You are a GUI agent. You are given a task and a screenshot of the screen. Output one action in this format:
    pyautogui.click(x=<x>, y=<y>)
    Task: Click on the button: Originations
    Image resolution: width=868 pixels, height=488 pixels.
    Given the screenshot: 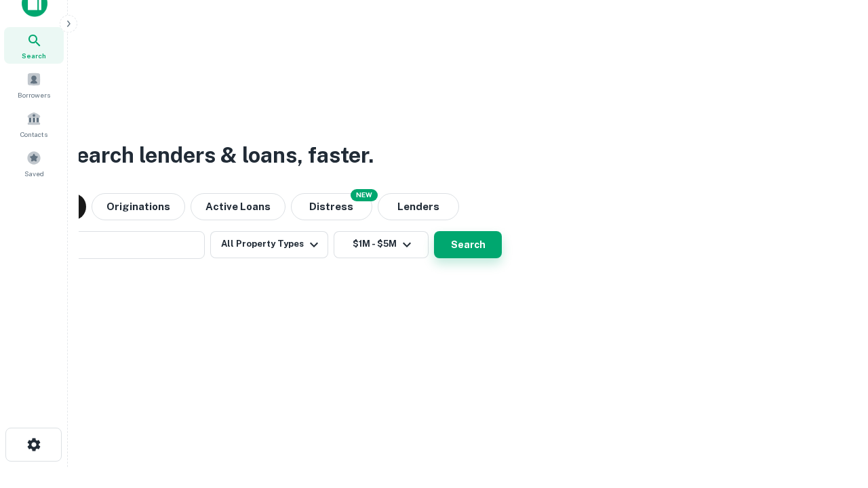 What is the action you would take?
    pyautogui.click(x=138, y=207)
    